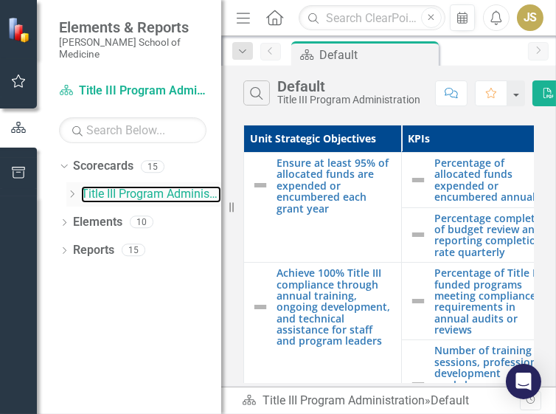 The width and height of the screenshot is (556, 414). What do you see at coordinates (94, 250) in the screenshot?
I see `a: Reports` at bounding box center [94, 250].